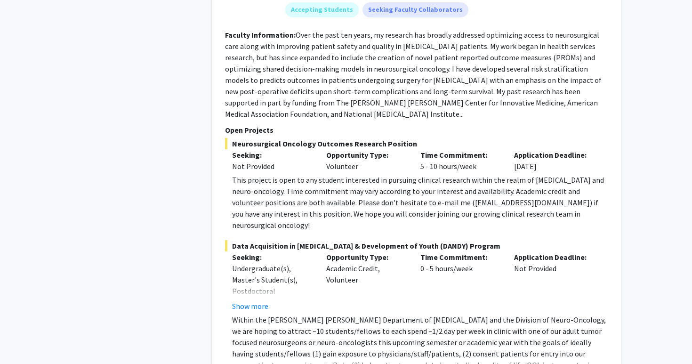 This screenshot has width=692, height=364. What do you see at coordinates (322, 10) in the screenshot?
I see `mat-chip: Accepting Students` at bounding box center [322, 10].